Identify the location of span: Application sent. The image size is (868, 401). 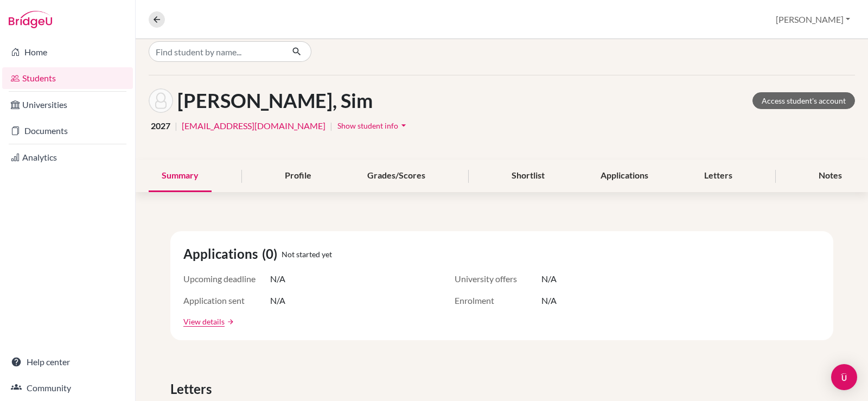
(227, 301).